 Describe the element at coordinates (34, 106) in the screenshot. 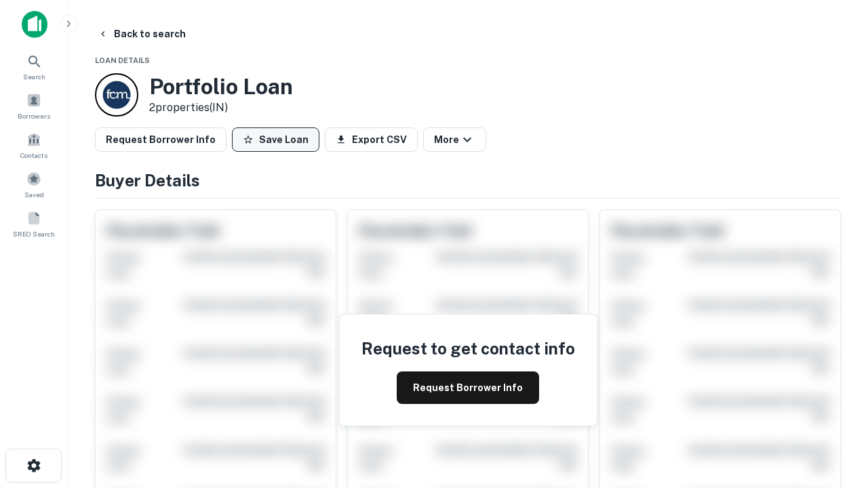

I see `a: Borrowers` at that location.